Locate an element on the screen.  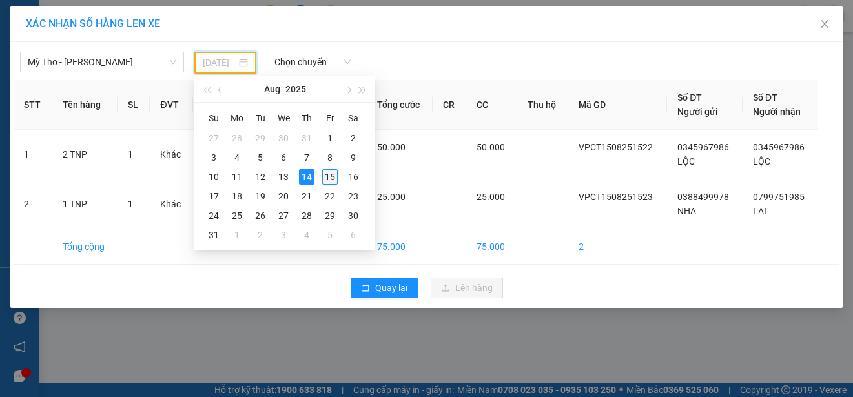
td: 1 TNP is located at coordinates (85, 204).